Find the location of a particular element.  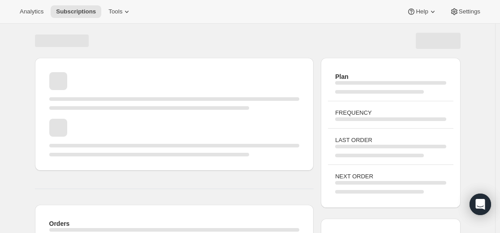

button: Subscriptions is located at coordinates (76, 12).